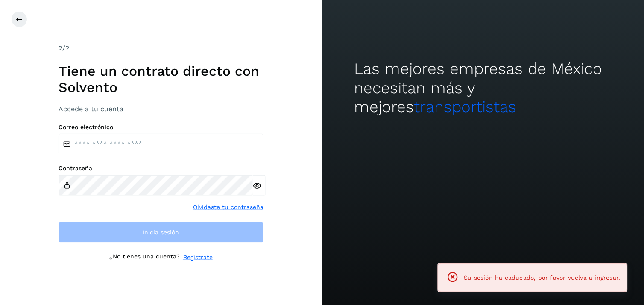  Describe the element at coordinates (161, 109) in the screenshot. I see `h3: Accede a tu cuenta` at that location.